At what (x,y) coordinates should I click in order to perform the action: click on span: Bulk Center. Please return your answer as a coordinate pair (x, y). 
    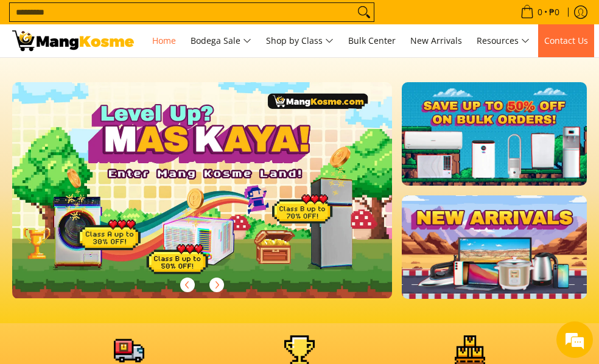
    Looking at the image, I should click on (372, 40).